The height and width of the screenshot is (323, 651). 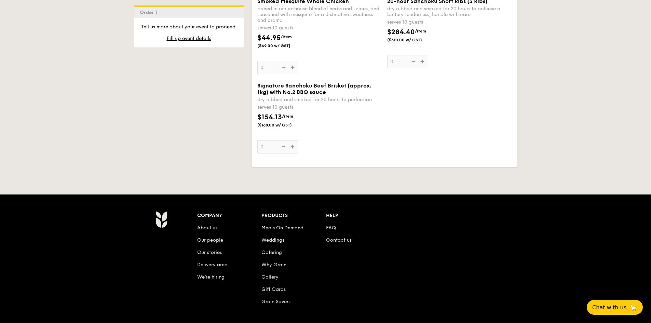 I want to click on span: $44.95, so click(x=269, y=38).